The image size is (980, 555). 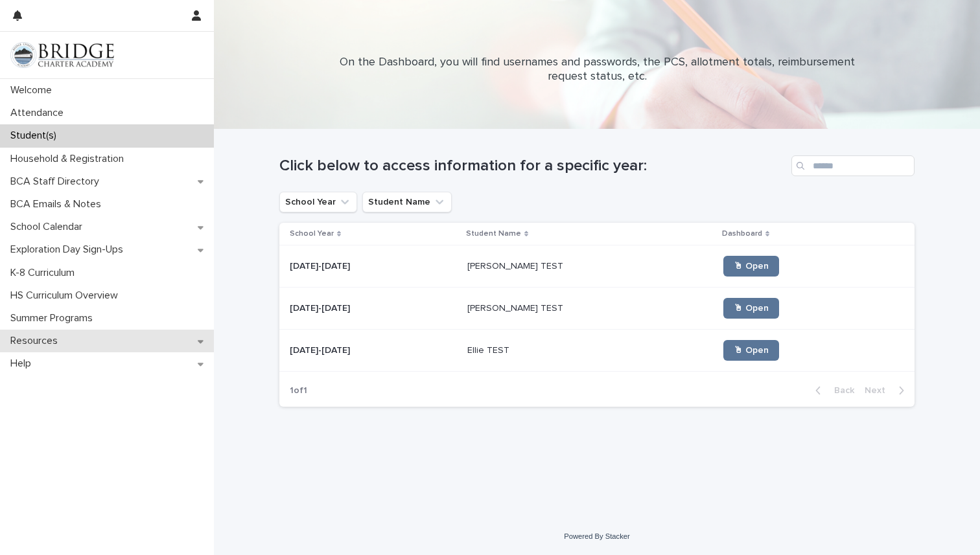 I want to click on p: Exploration Day Sign-Ups, so click(x=70, y=249).